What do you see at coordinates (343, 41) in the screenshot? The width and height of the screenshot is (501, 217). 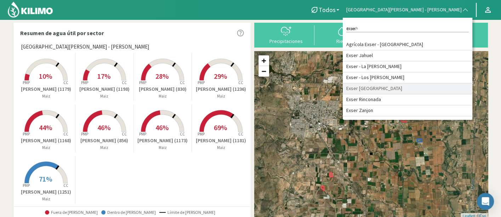 I see `div: Riego` at bounding box center [343, 41].